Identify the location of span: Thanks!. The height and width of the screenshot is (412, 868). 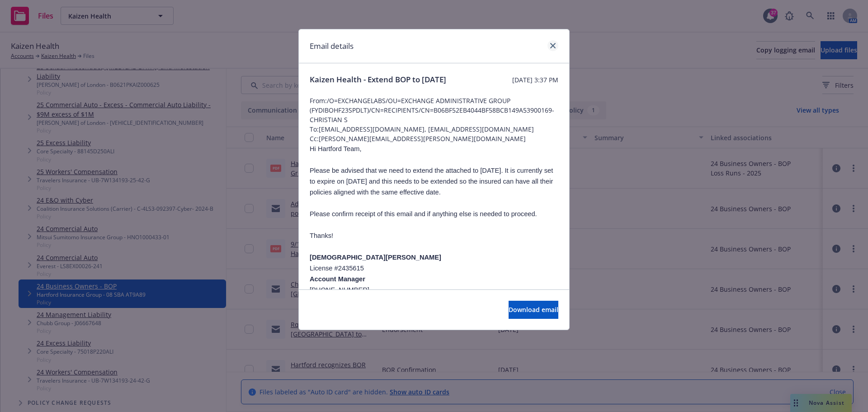
(322, 235).